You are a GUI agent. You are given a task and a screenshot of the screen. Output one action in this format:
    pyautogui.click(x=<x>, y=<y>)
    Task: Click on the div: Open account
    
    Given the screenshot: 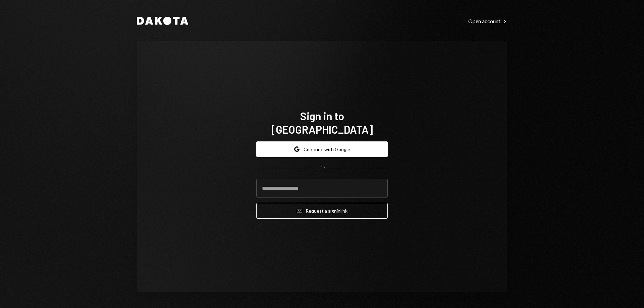 What is the action you would take?
    pyautogui.click(x=488, y=21)
    